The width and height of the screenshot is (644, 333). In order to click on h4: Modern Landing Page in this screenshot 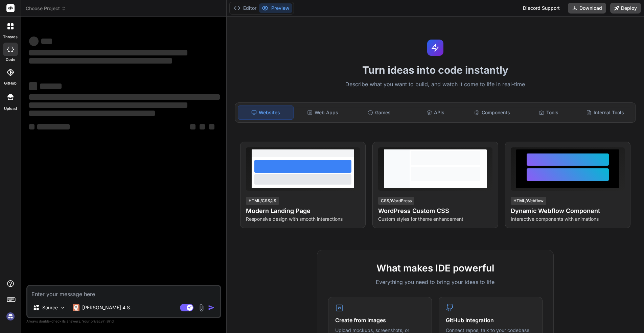, I will do `click(303, 211)`.